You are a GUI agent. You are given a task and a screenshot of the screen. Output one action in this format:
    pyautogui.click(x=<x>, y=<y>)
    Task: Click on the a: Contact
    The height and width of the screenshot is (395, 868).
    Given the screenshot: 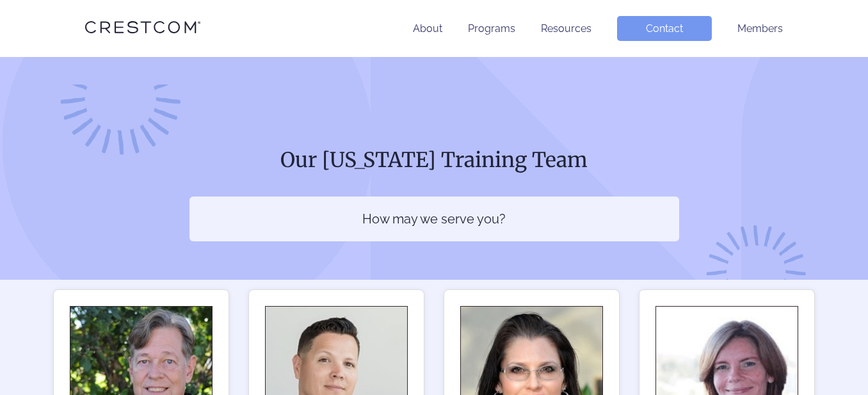 What is the action you would take?
    pyautogui.click(x=664, y=28)
    